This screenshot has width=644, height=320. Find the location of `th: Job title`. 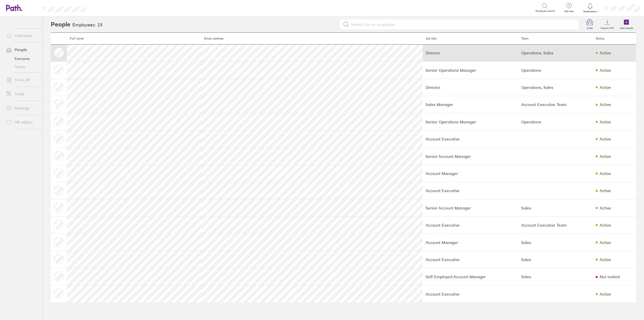

th: Job title is located at coordinates (470, 38).